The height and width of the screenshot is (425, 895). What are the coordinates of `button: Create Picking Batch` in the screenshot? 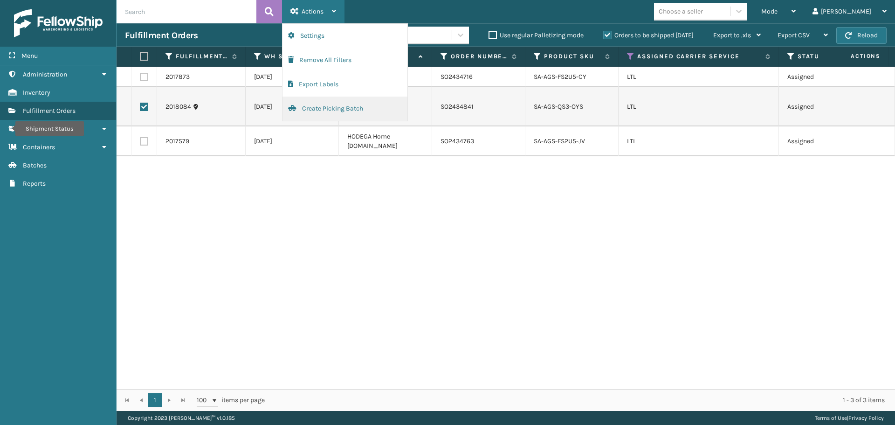 It's located at (345, 109).